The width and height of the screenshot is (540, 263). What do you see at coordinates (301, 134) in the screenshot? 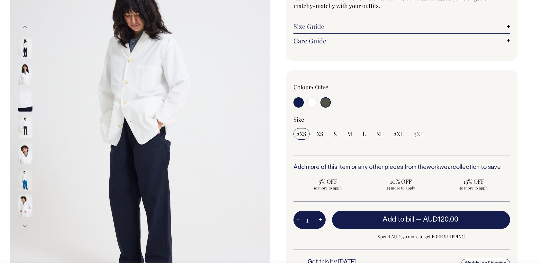
I see `input: 2XS` at bounding box center [301, 134].